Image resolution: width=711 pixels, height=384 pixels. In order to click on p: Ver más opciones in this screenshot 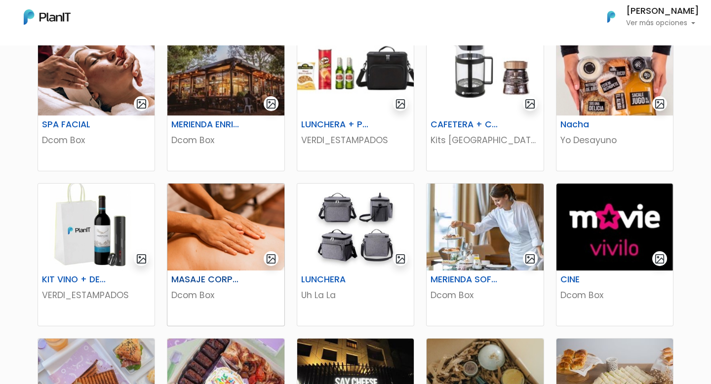, I will do `click(663, 23)`.